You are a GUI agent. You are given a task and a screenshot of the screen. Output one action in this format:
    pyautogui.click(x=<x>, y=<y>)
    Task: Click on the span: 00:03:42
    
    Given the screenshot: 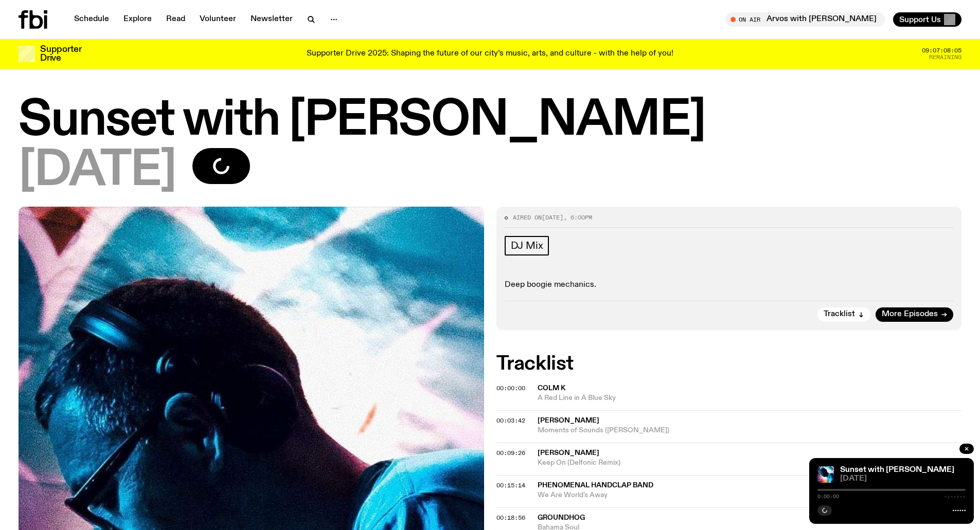 What is the action you would take?
    pyautogui.click(x=511, y=420)
    